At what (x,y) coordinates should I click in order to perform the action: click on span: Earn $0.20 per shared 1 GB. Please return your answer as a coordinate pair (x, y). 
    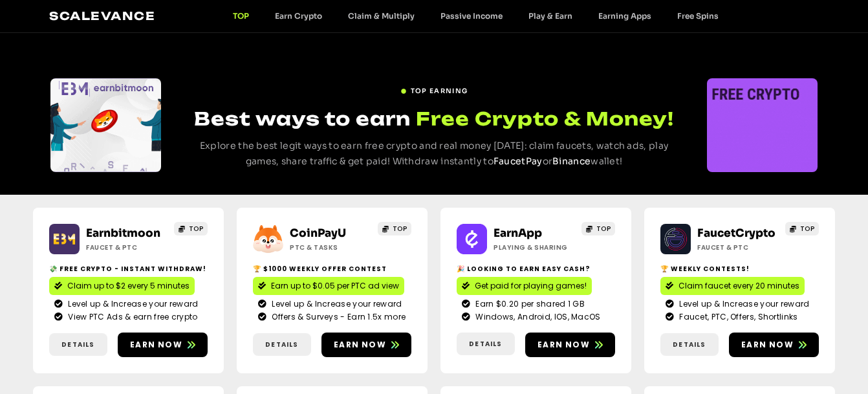
    Looking at the image, I should click on (528, 304).